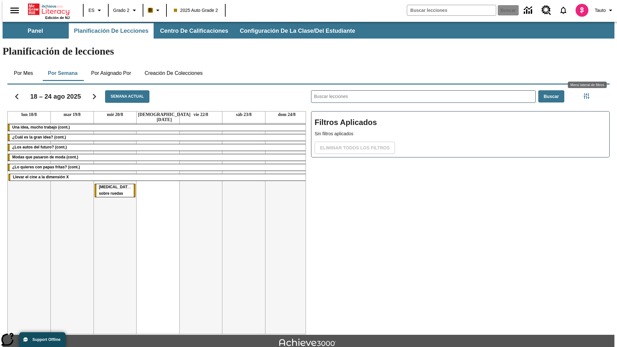 The height and width of the screenshot is (347, 617). What do you see at coordinates (582, 10) in the screenshot?
I see `img: avatar image` at bounding box center [582, 10].